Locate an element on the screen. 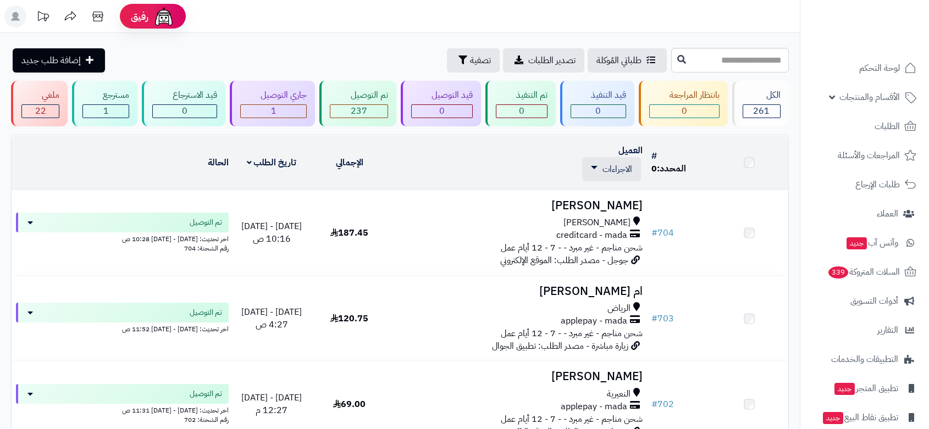  span: رفيق is located at coordinates (140, 16).